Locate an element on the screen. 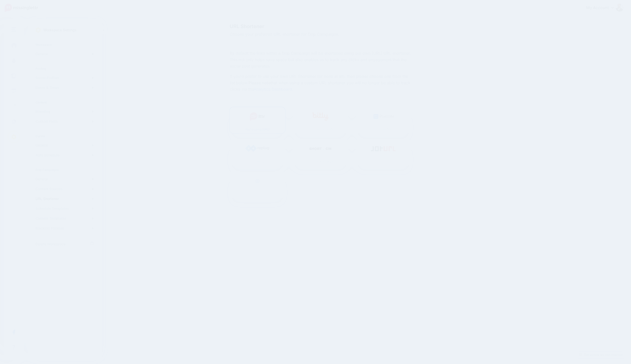 This screenshot has height=364, width=631. span: URL Shortener is located at coordinates (321, 26).